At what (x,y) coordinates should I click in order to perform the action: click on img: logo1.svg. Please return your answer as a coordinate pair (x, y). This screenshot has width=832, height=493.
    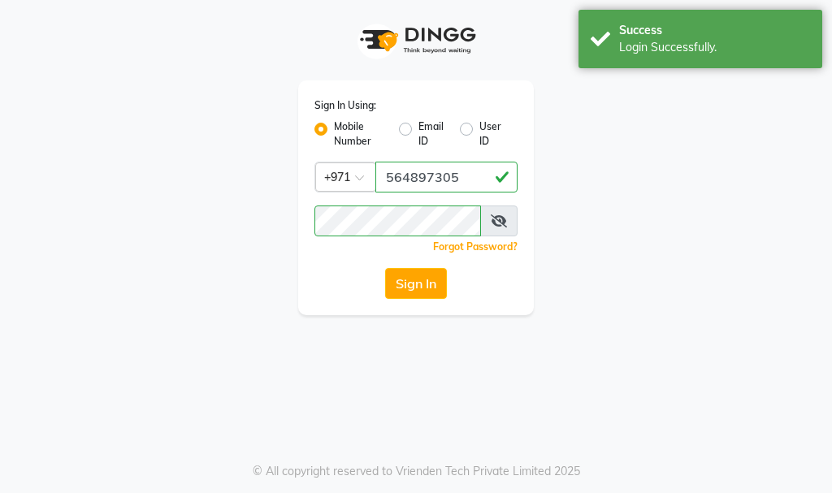
    Looking at the image, I should click on (416, 40).